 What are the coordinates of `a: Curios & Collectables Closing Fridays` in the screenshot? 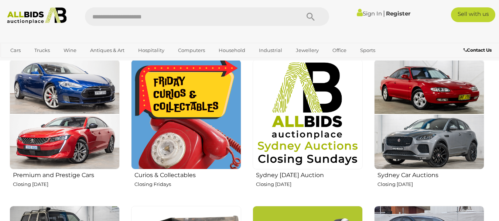 It's located at (186, 130).